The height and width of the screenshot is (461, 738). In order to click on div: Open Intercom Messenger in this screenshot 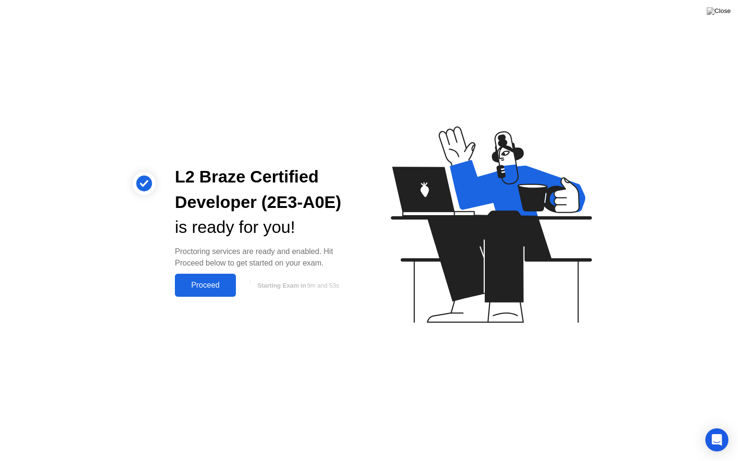, I will do `click(717, 440)`.